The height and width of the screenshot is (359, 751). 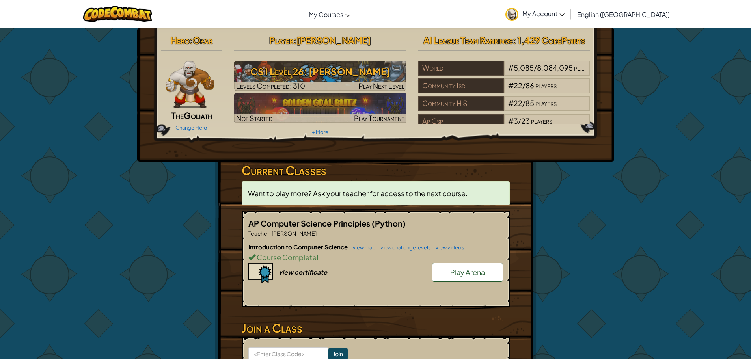 I want to click on span: 8,084,095, so click(x=555, y=67).